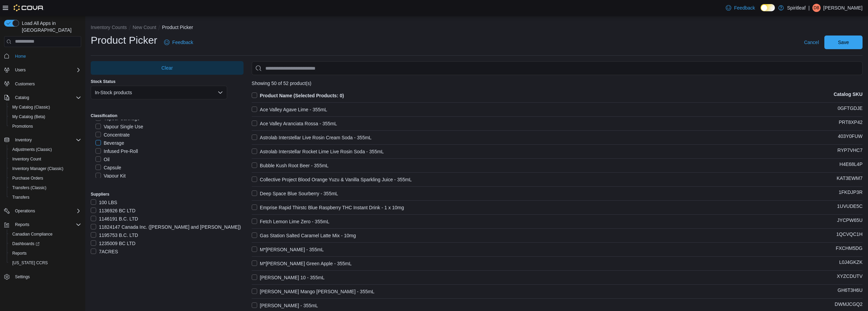 Image resolution: width=868 pixels, height=311 pixels. I want to click on input: Use aria labels when no actual label is in use, so click(557, 69).